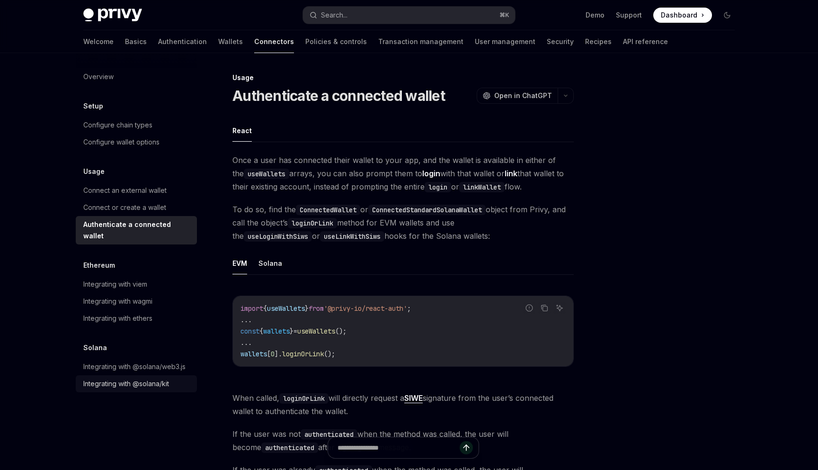 Image resolution: width=818 pixels, height=470 pixels. Describe the element at coordinates (336, 42) in the screenshot. I see `a: Policies & controls` at that location.